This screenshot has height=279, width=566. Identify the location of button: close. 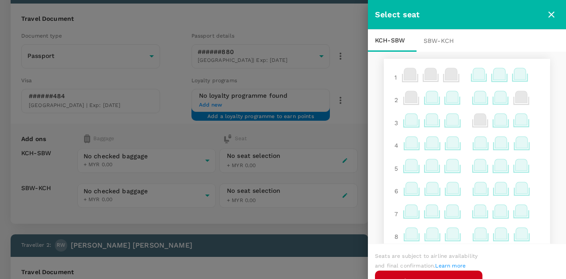
(551, 15).